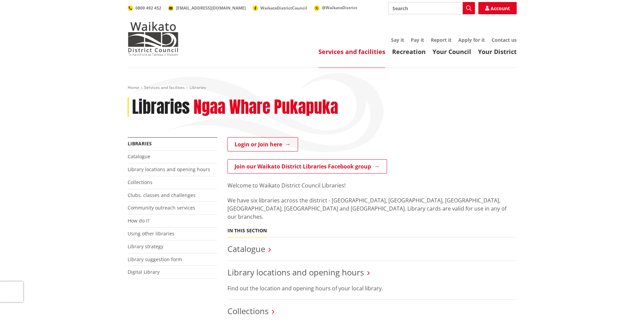 Image resolution: width=644 pixels, height=324 pixels. What do you see at coordinates (161, 108) in the screenshot?
I see `h1: Libraries` at bounding box center [161, 108].